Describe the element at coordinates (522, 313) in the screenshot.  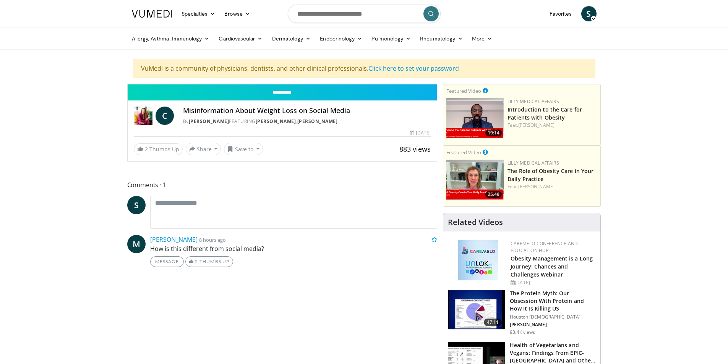
I see `a: 47:11 The Protein Myth: Our Obsession With Protein and How It Is Killing US Houston [DEMOGRAPHIC_...` at that location.